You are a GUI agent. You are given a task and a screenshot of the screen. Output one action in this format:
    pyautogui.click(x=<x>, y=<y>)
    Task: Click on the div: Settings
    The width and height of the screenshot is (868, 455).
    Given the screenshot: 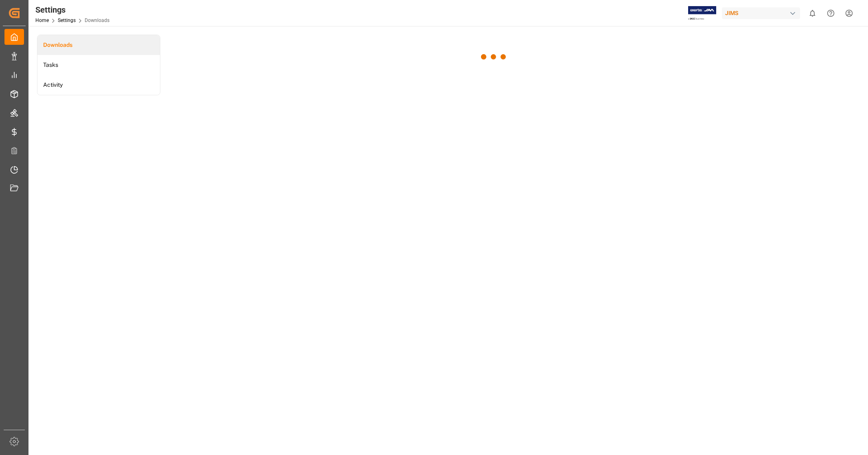 What is the action you would take?
    pyautogui.click(x=72, y=9)
    